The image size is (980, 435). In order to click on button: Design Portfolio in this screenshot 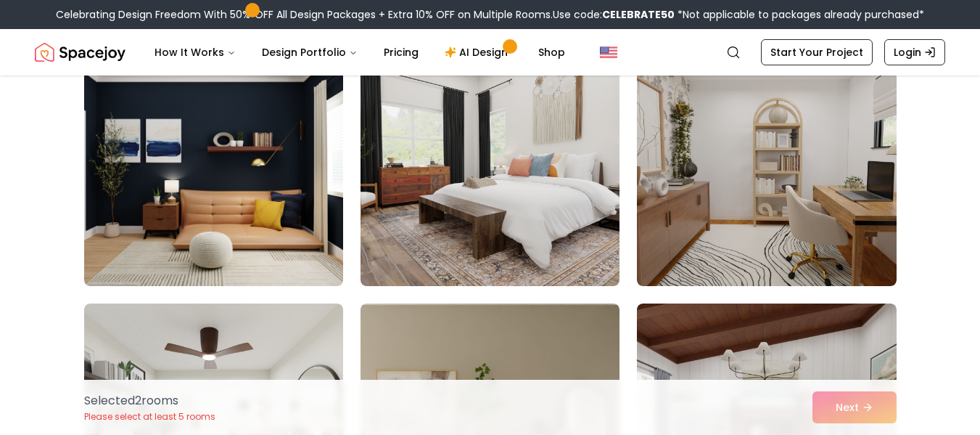, I will do `click(310, 52)`.